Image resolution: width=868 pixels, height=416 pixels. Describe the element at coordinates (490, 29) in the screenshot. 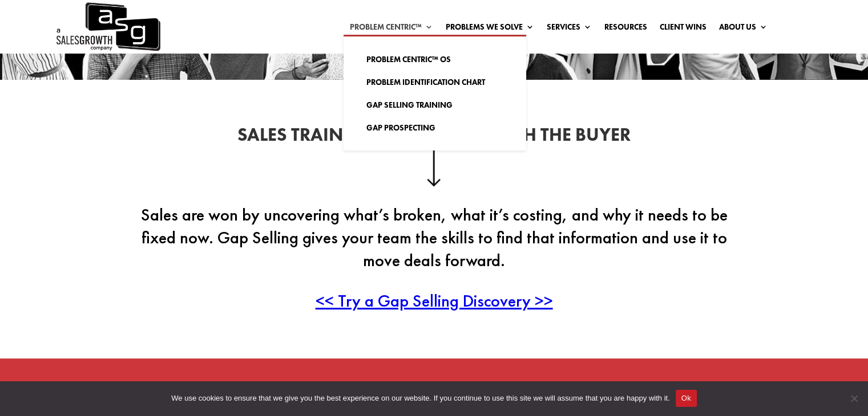

I see `a: Problems We Solve` at that location.